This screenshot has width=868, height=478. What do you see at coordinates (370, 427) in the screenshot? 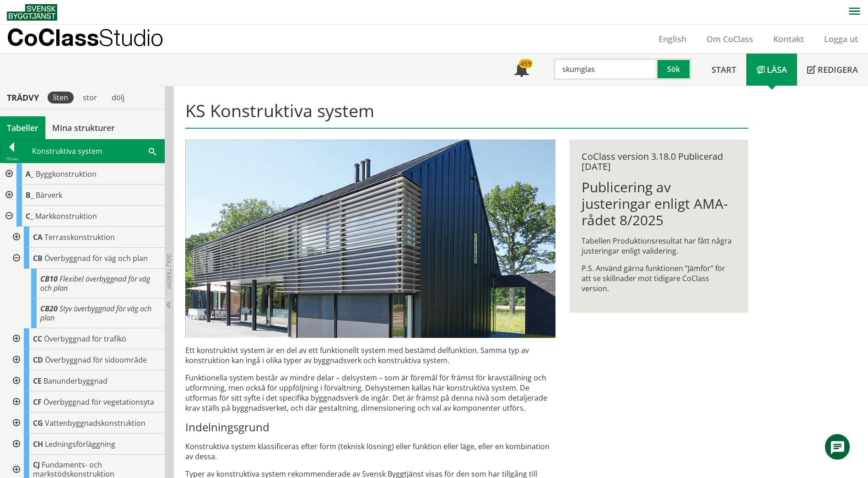
I see `h3: Indelningsgrund` at bounding box center [370, 427].